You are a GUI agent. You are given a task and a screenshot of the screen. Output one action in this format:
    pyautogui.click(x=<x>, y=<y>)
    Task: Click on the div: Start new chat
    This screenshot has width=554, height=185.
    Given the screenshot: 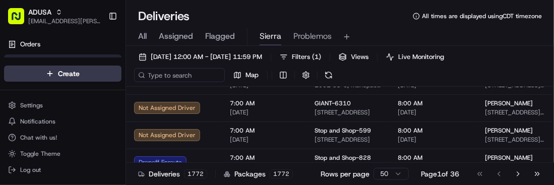 What is the action you would take?
    pyautogui.click(x=100, y=101)
    